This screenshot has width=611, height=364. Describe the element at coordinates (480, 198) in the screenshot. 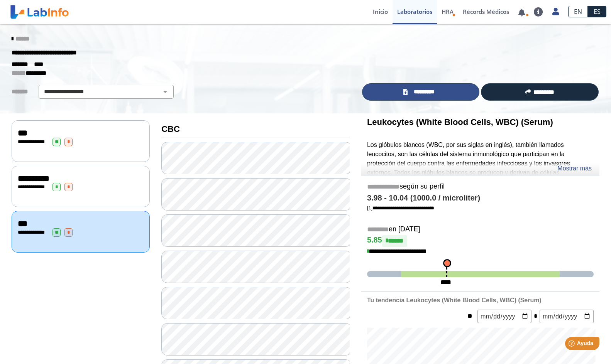

I see `h4: 3.98 - 10.04 (1000.0 / microliter)` at that location.